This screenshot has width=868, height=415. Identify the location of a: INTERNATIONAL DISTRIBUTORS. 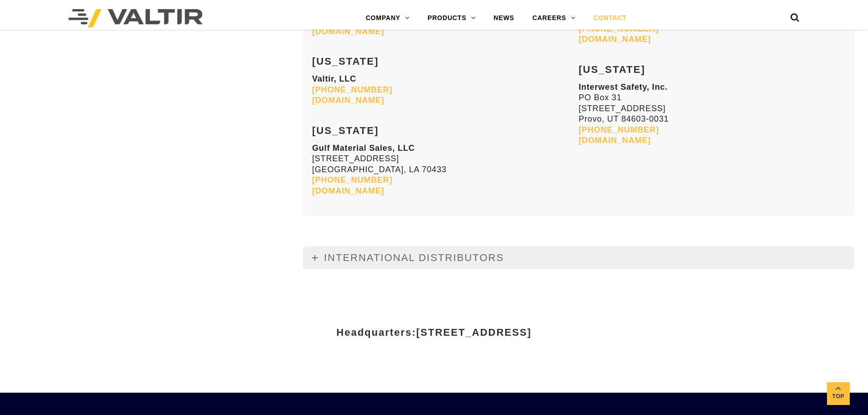
(579, 258).